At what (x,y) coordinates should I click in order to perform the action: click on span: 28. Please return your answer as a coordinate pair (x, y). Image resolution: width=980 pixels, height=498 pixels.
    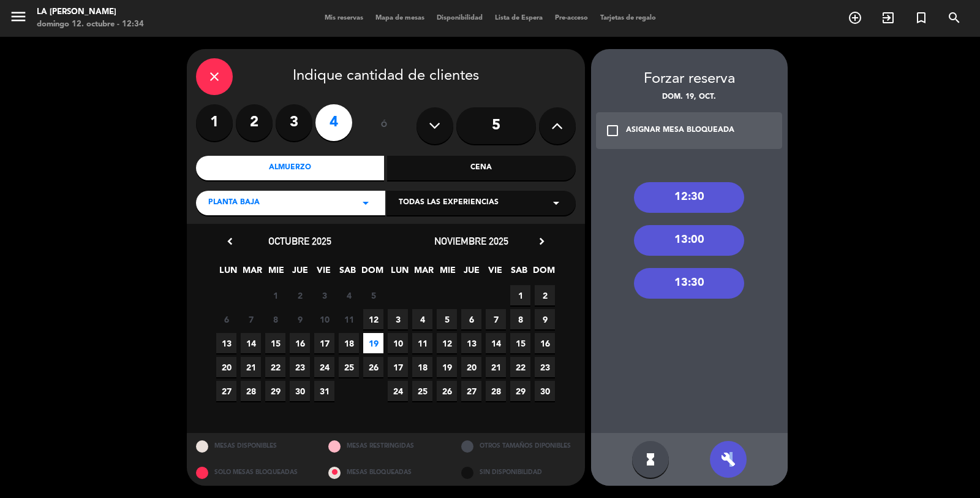
    Looking at the image, I should click on (250, 391).